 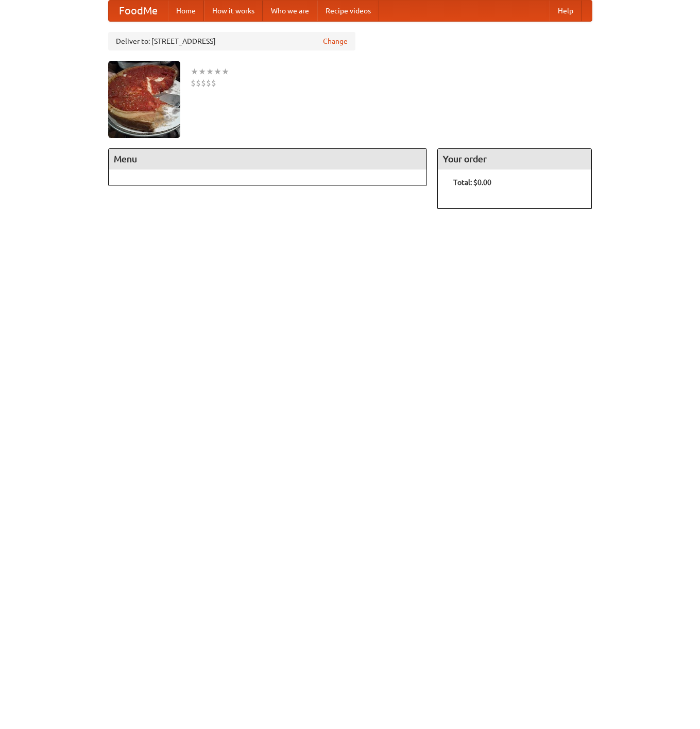 I want to click on img: angular.jpg, so click(x=144, y=100).